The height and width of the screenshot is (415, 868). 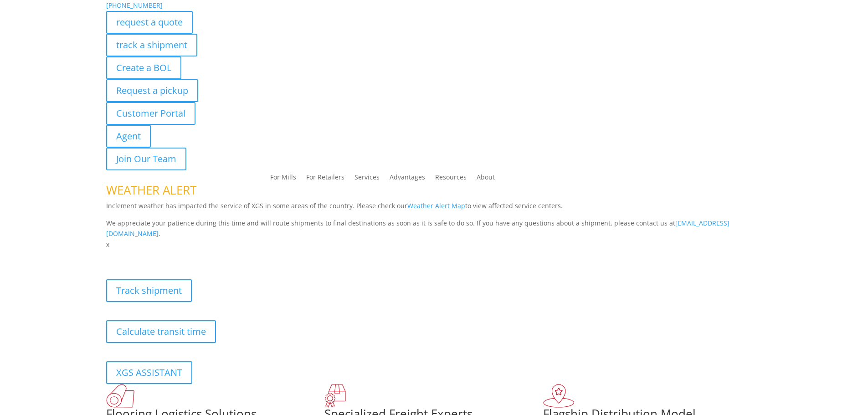 What do you see at coordinates (434, 245) in the screenshot?
I see `p: x` at bounding box center [434, 245].